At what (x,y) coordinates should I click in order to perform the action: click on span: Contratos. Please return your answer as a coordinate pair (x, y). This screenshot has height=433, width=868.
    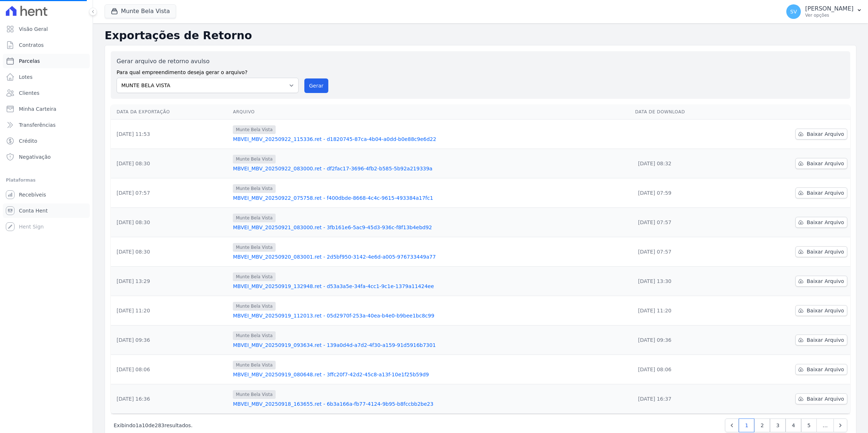
    Looking at the image, I should click on (31, 45).